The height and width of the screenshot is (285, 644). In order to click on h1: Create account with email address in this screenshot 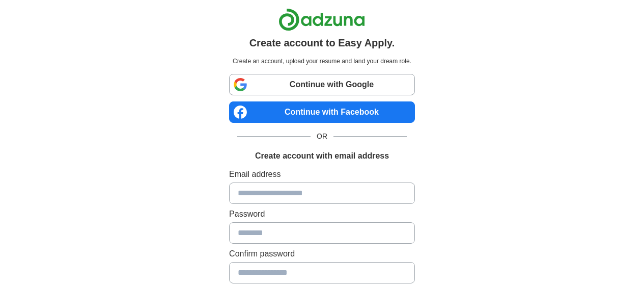, I will do `click(322, 156)`.